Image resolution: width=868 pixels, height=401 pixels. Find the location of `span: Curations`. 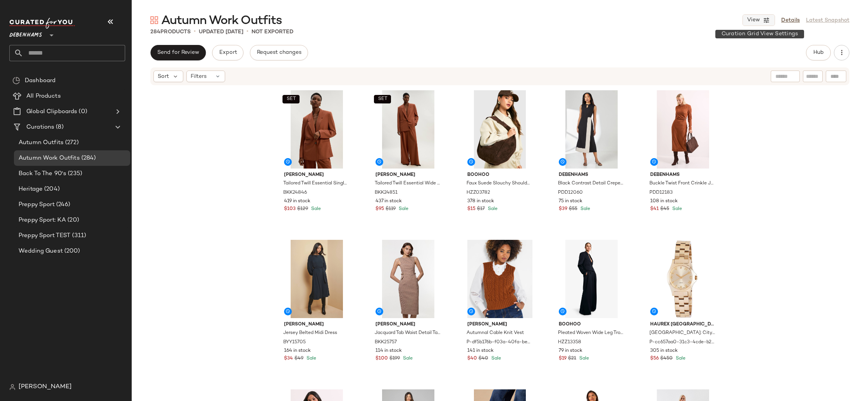

span: Curations is located at coordinates (41, 127).